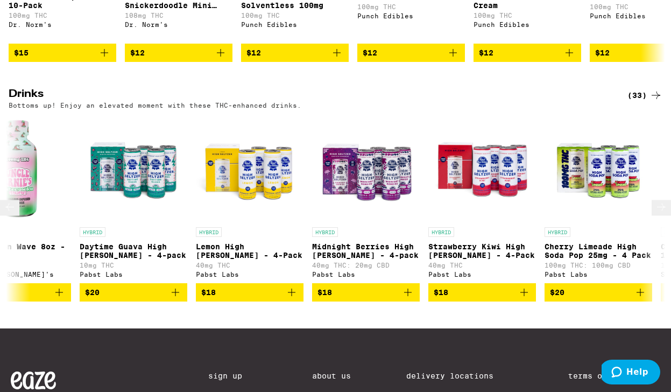  I want to click on a: Open page for Midnight Berries High Seltzer - 4-pack from Pabst Labs, so click(366, 199).